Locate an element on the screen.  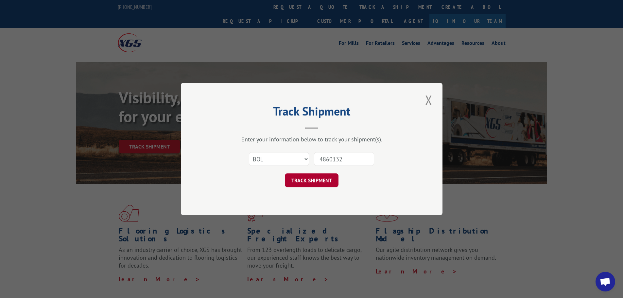
div: Enter your information below to track your shipment(s). is located at coordinates (312, 139).